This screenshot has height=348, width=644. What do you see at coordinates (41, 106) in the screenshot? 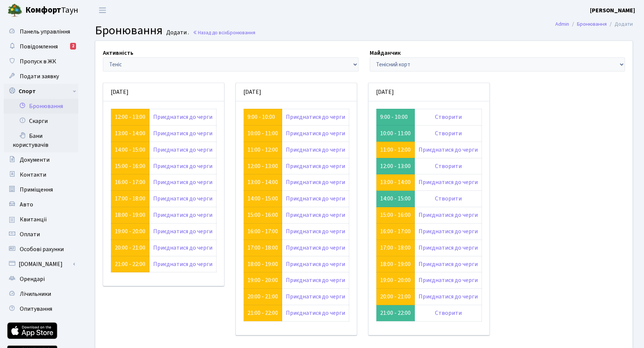
I see `a: Бронювання` at bounding box center [41, 106].